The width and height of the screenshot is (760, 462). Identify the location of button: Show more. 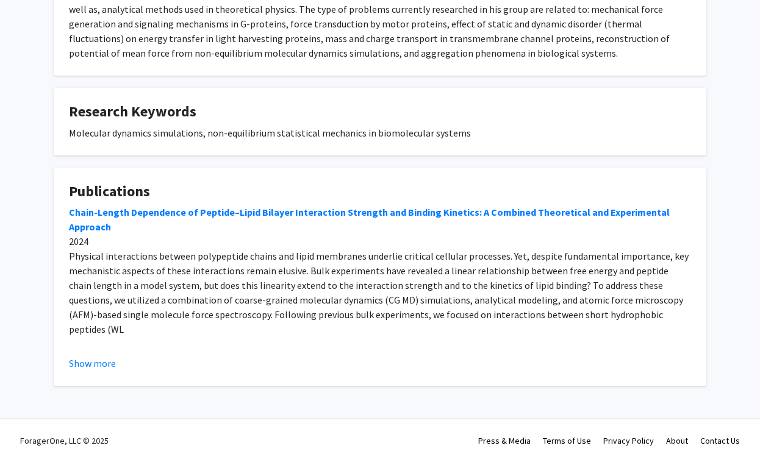
(92, 364).